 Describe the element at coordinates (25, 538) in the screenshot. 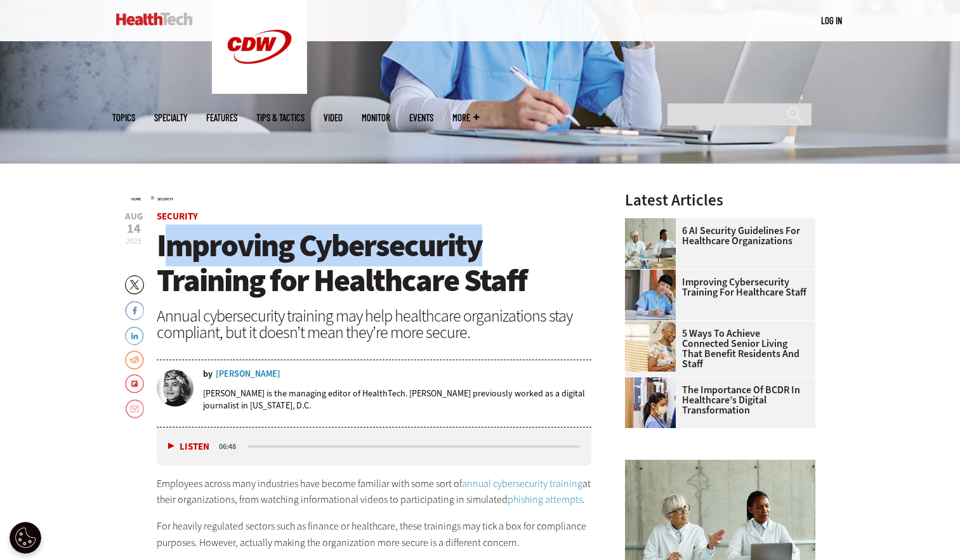

I see `div: Cookie Settings` at that location.